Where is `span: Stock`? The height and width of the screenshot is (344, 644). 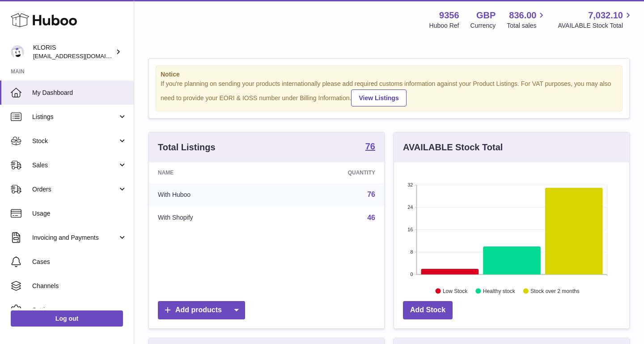
span: Stock is located at coordinates (75, 141).